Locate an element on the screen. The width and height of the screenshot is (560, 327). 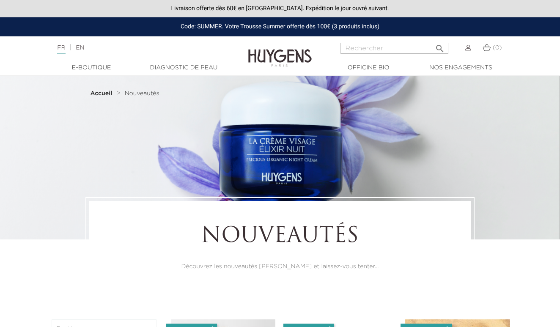
a: FR is located at coordinates (61, 49).